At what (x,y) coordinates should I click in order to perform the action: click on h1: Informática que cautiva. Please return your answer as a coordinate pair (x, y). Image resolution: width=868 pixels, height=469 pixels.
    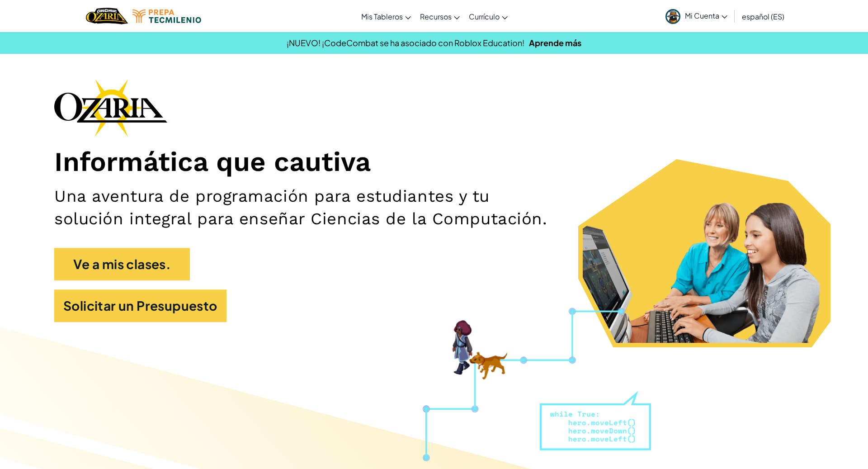
    Looking at the image, I should click on (434, 162).